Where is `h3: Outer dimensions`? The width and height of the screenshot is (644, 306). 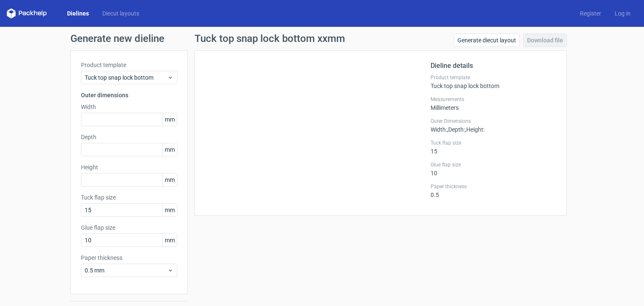
h3: Outer dimensions is located at coordinates (129, 95).